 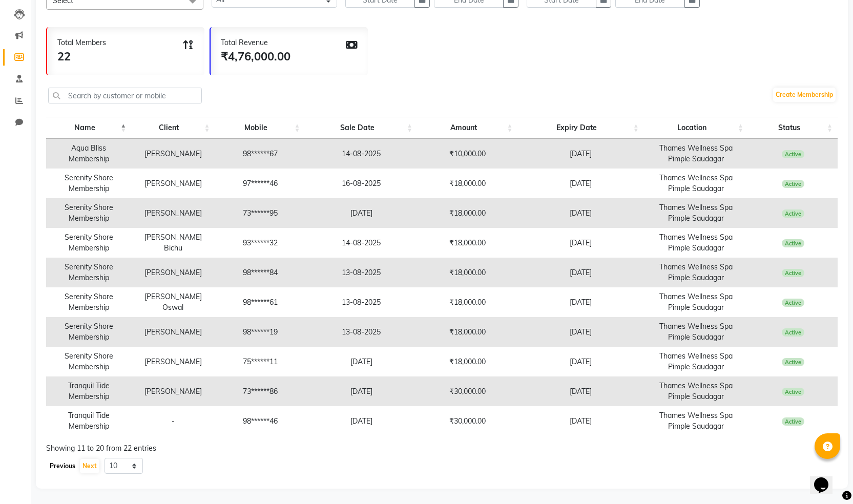 What do you see at coordinates (793, 127) in the screenshot?
I see `th: Status: activate to sort column ascending` at bounding box center [793, 127].